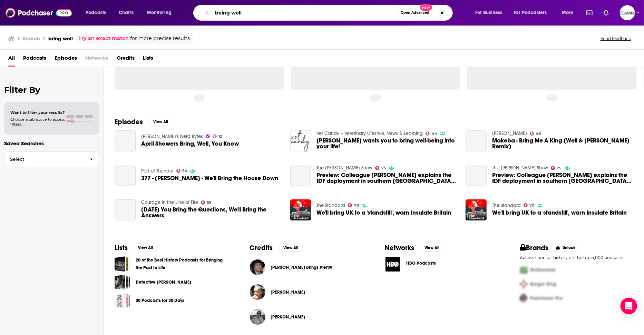 The height and width of the screenshot is (335, 644). I want to click on span: Networks, so click(97, 59).